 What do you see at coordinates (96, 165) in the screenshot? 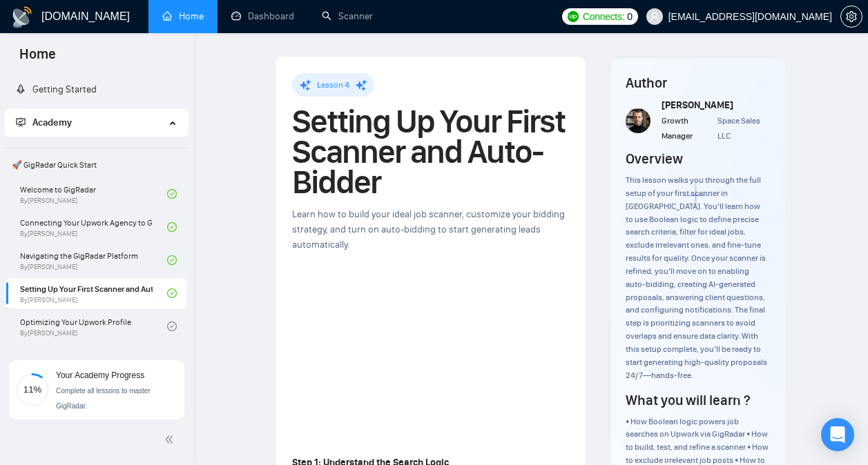
I see `span: 🚀 GigRadar Quick Start` at bounding box center [96, 165].